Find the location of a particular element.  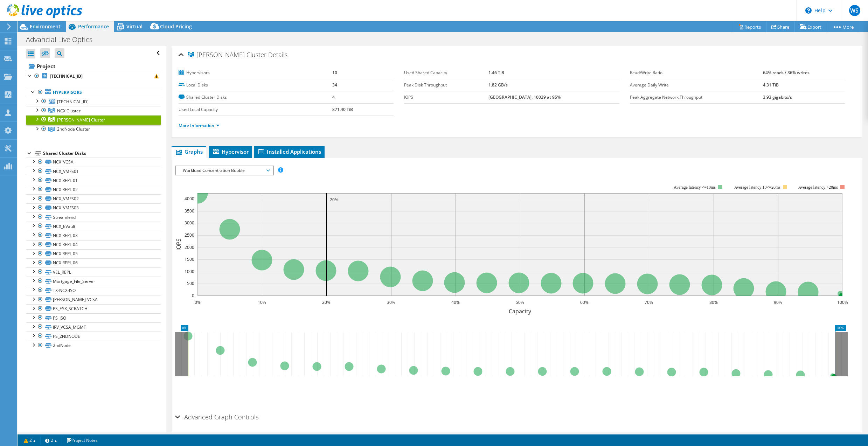

text: 0% is located at coordinates (197, 302).